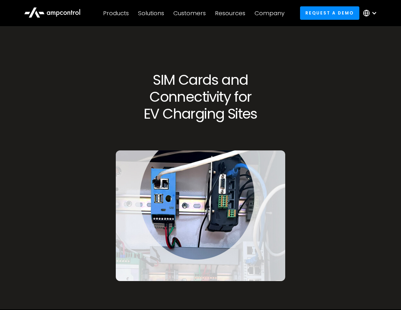  Describe the element at coordinates (201, 97) in the screenshot. I see `h1: SIM Cards and Connectivity for EV Charging Sites` at that location.